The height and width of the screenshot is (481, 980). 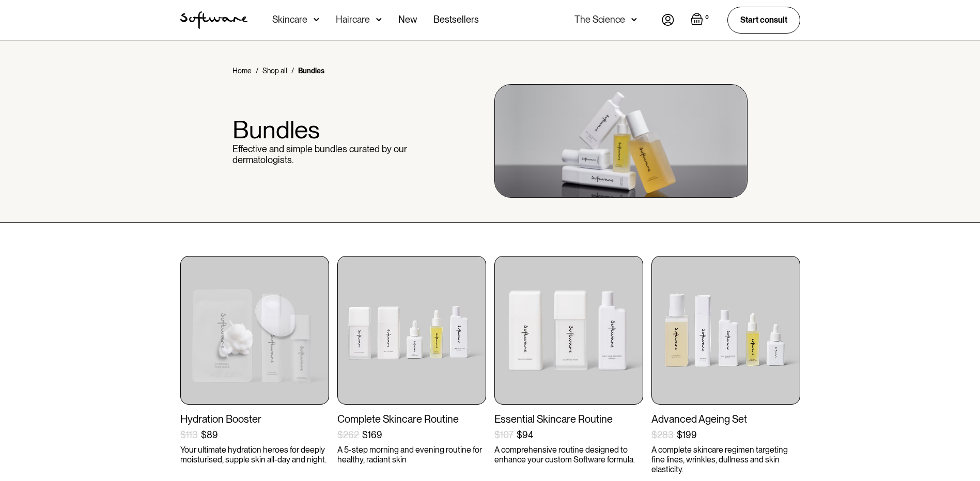 I want to click on div: Bundles, so click(x=311, y=71).